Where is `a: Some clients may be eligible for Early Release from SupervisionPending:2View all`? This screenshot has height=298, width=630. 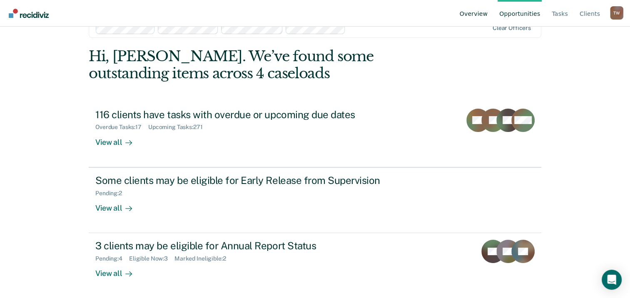 a: Some clients may be eligible for Early Release from SupervisionPending:2View all is located at coordinates (315, 200).